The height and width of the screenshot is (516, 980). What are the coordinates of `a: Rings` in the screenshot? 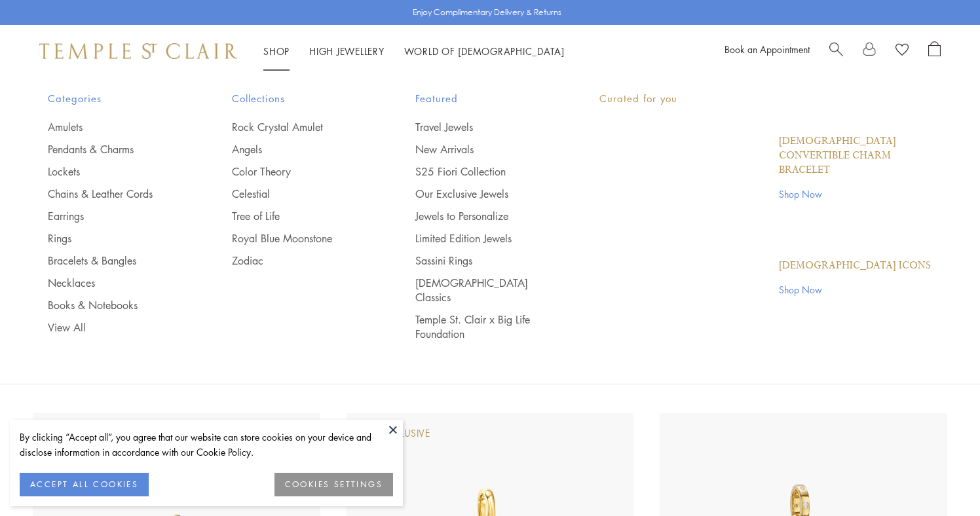 It's located at (113, 238).